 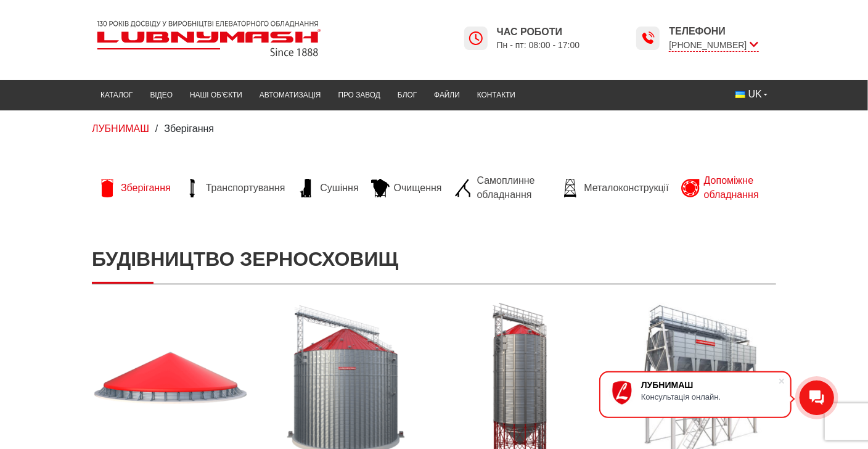 I want to click on a: ЛУБНИМАШ, so click(x=121, y=128).